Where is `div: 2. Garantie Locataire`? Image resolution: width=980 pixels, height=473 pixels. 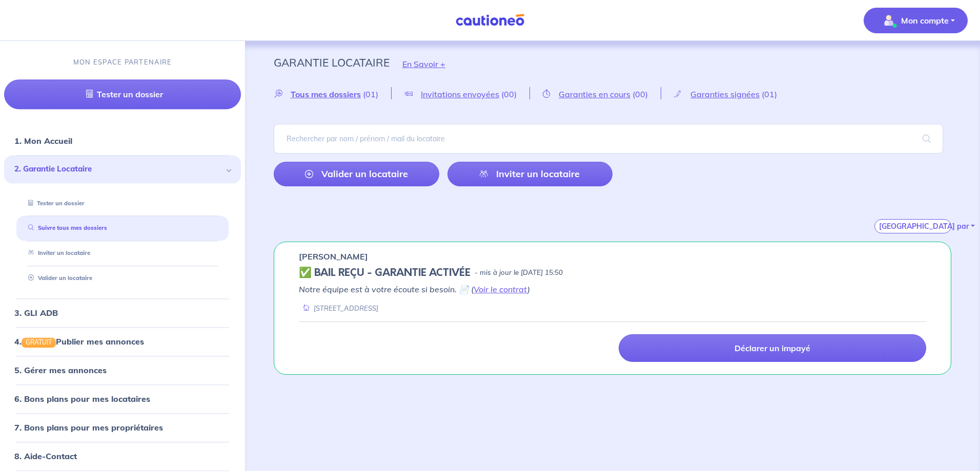
div: 2. Garantie Locataire is located at coordinates (123, 170).